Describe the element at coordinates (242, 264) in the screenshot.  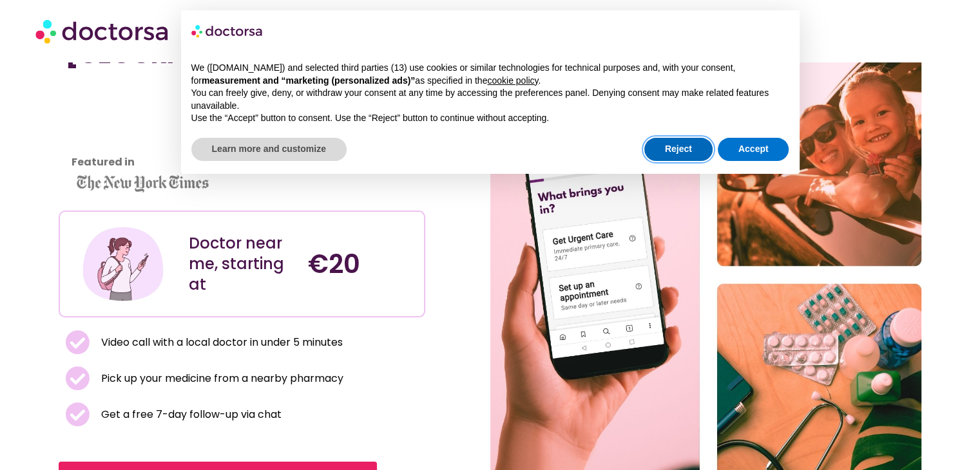
I see `div: Doctor near me, starting at` at that location.